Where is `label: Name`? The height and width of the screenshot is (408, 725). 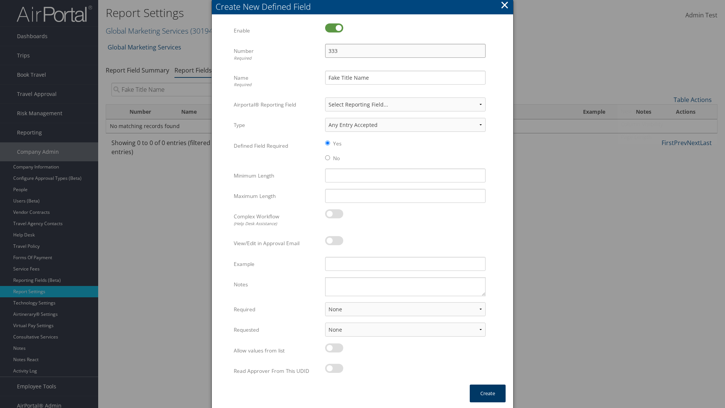
label: Name is located at coordinates (277, 81).